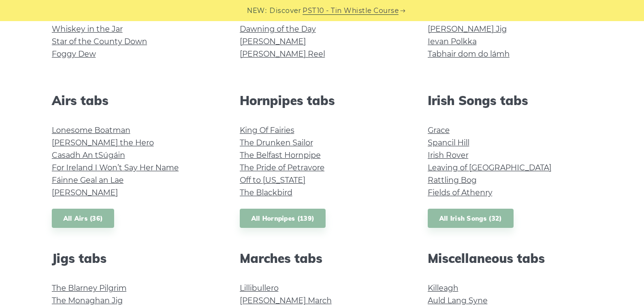 The image size is (644, 308). I want to click on a: PST10 - Tin Whistle Course, so click(351, 11).